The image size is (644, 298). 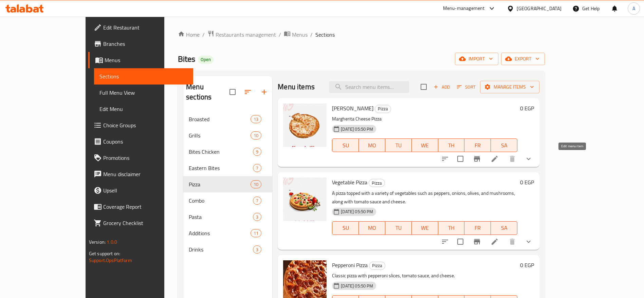 What do you see at coordinates (296, 87) in the screenshot?
I see `h2: Menu items` at bounding box center [296, 87].